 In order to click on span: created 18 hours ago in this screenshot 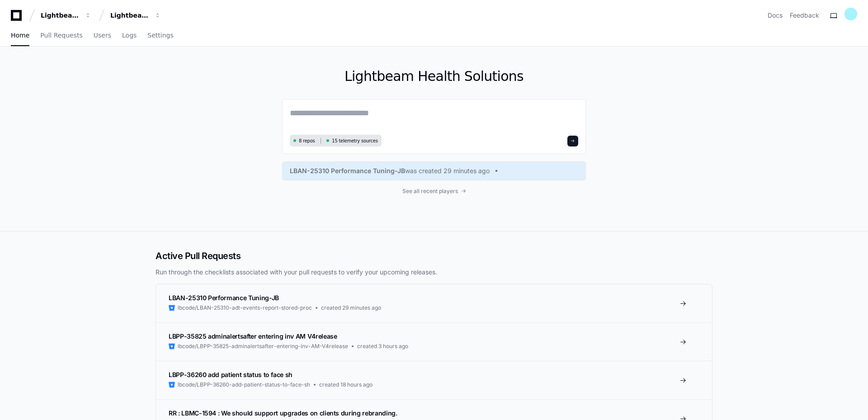, I will do `click(346, 385)`.